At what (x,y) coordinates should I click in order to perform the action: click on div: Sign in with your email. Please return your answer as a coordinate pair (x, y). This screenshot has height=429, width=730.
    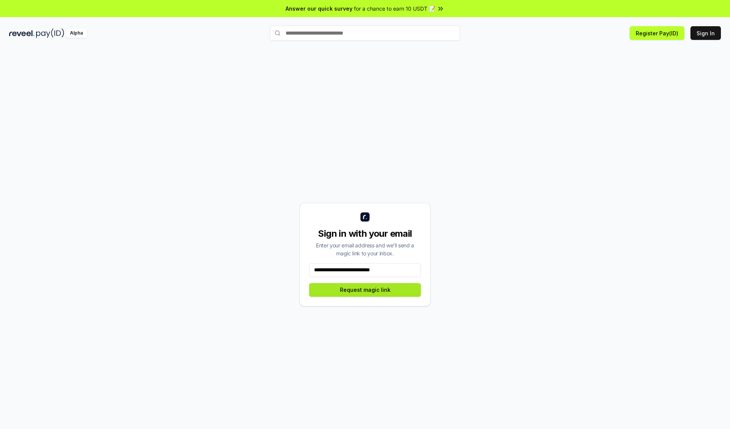
    Looking at the image, I should click on (365, 234).